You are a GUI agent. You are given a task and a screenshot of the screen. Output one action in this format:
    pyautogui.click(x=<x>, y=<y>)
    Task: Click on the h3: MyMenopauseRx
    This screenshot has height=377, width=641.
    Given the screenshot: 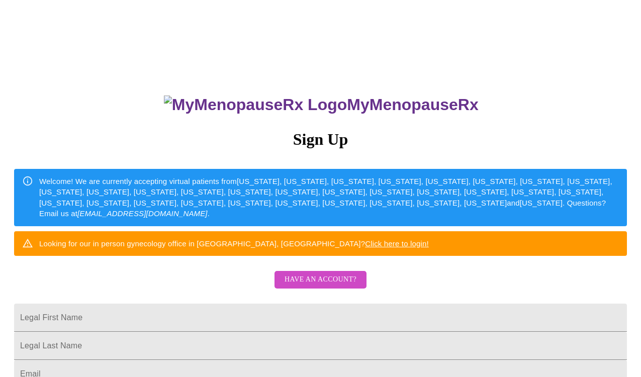 What is the action you would take?
    pyautogui.click(x=321, y=105)
    